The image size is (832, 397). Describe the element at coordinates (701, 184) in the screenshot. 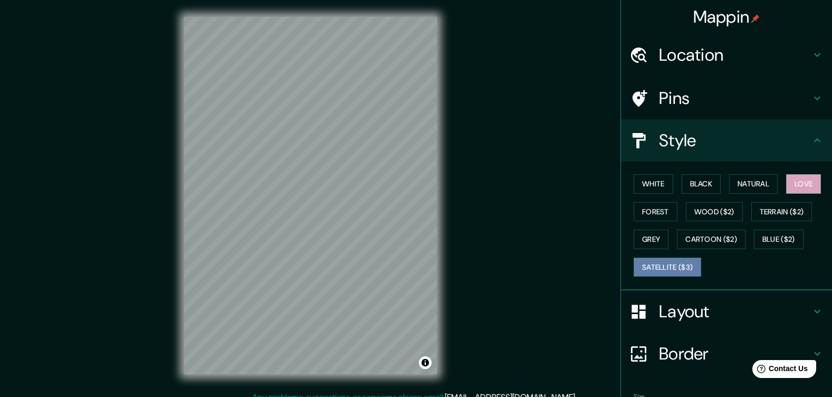

I see `button: Black` at that location.